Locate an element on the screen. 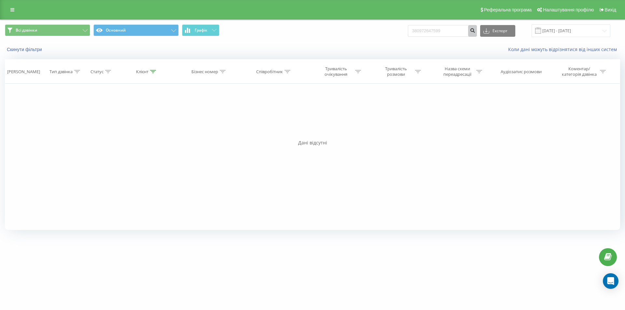  div: Тривалість розмови is located at coordinates (396, 72).